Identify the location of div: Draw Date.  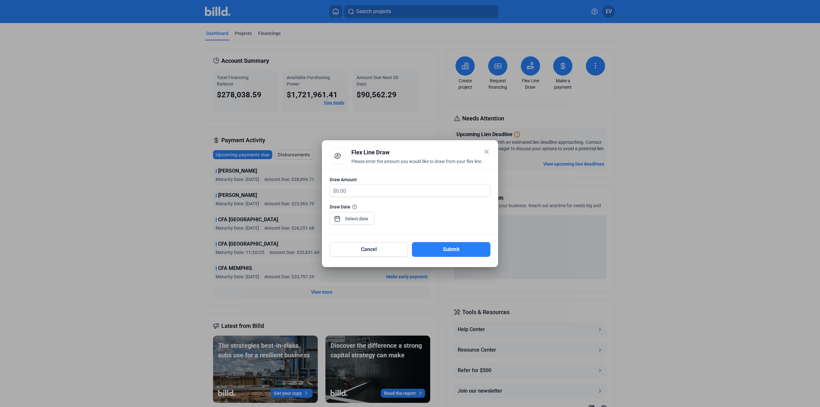
(410, 207).